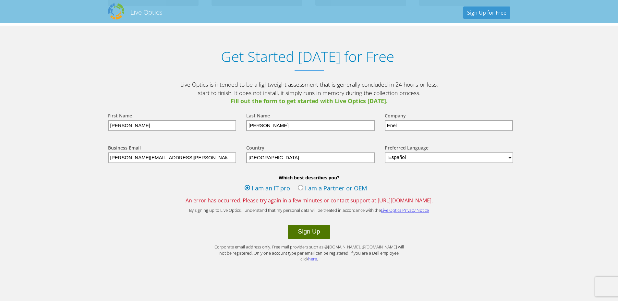 The width and height of the screenshot is (618, 301). Describe the element at coordinates (309, 93) in the screenshot. I see `p: Live Optics is intended to be a lightweight assessment that is generally concluded in 24 hours or...` at that location.